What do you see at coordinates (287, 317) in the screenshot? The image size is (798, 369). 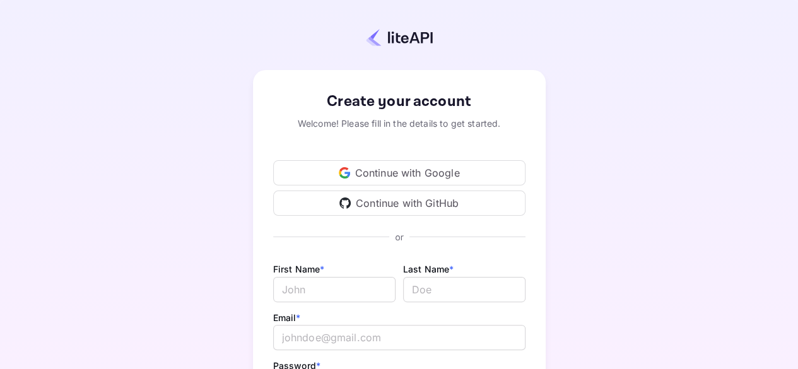 I see `label: Email` at bounding box center [287, 317].